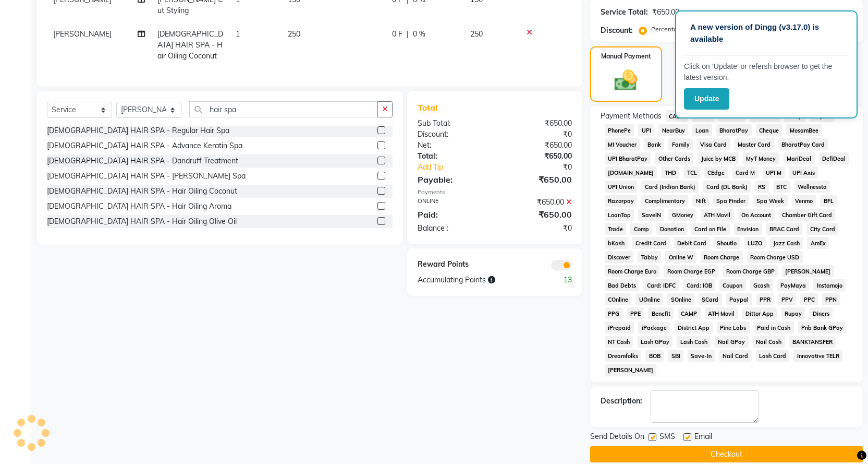  Describe the element at coordinates (618, 299) in the screenshot. I see `span: COnline` at that location.